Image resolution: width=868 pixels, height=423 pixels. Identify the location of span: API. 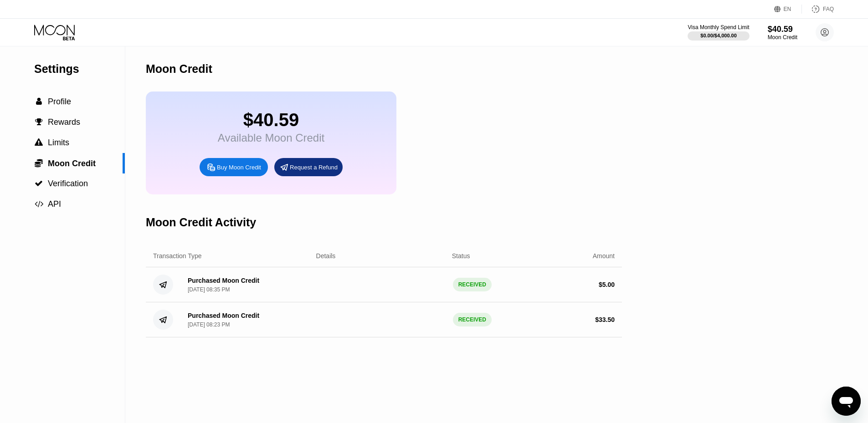
(54, 204).